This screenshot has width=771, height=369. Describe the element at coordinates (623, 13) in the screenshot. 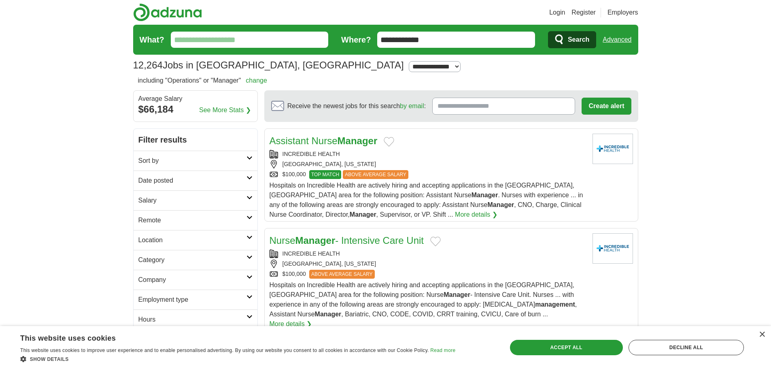

I see `a: Employers` at that location.